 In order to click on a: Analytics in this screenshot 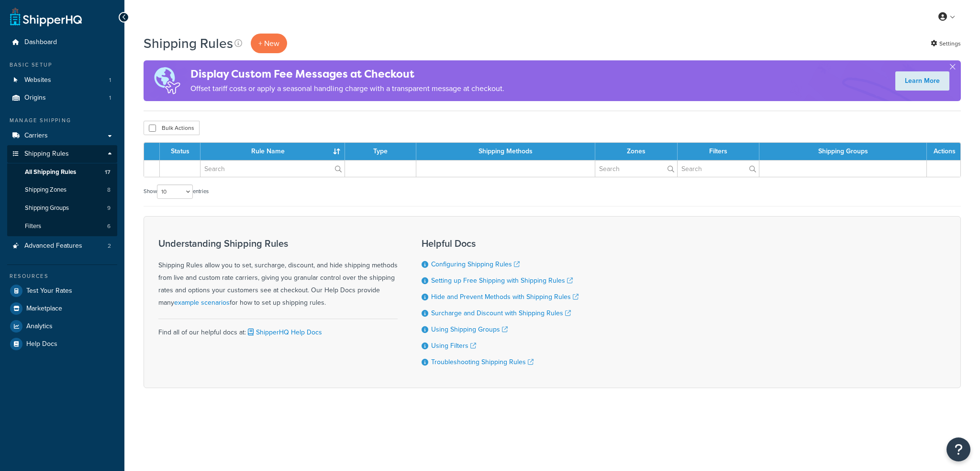, I will do `click(62, 326)`.